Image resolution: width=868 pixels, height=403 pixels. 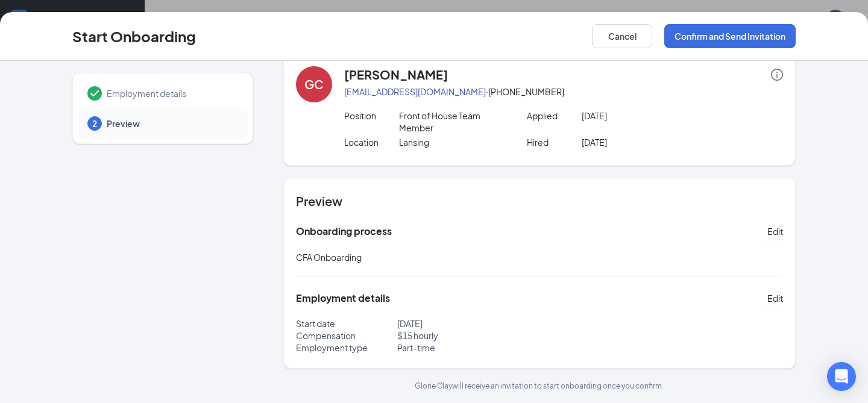 I want to click on p: Compensation, so click(x=347, y=336).